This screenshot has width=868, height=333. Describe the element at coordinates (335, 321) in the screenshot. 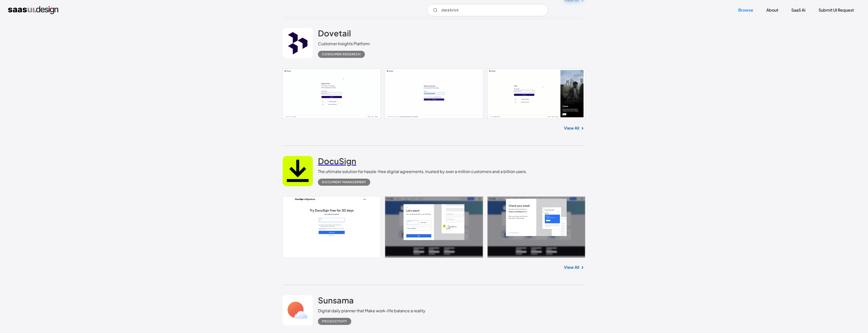

I see `div: Productivity` at that location.